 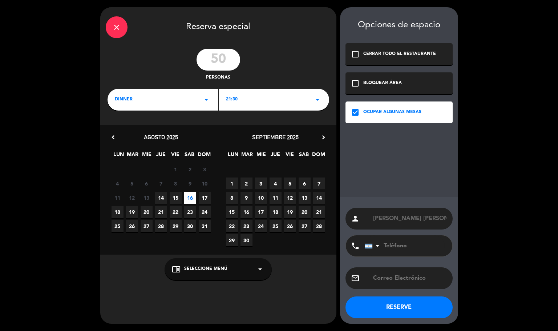 What do you see at coordinates (355, 112) in the screenshot?
I see `i: check_box` at bounding box center [355, 112].